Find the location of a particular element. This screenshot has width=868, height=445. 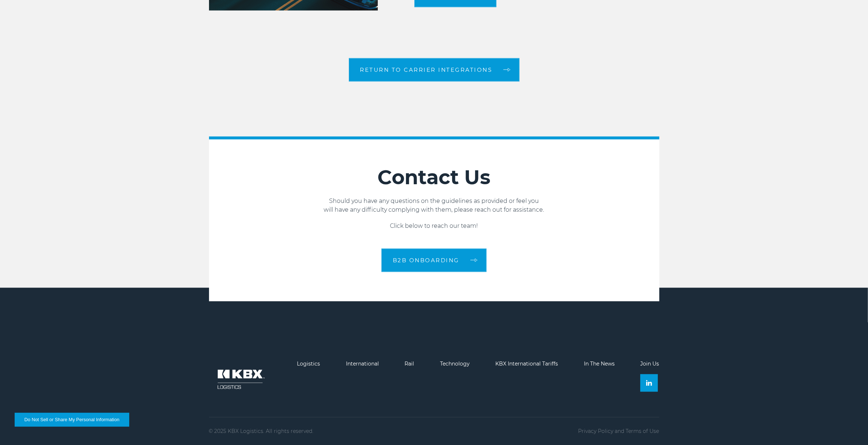

a: Return to Carrier Integrations arrow arrow is located at coordinates (434, 70).